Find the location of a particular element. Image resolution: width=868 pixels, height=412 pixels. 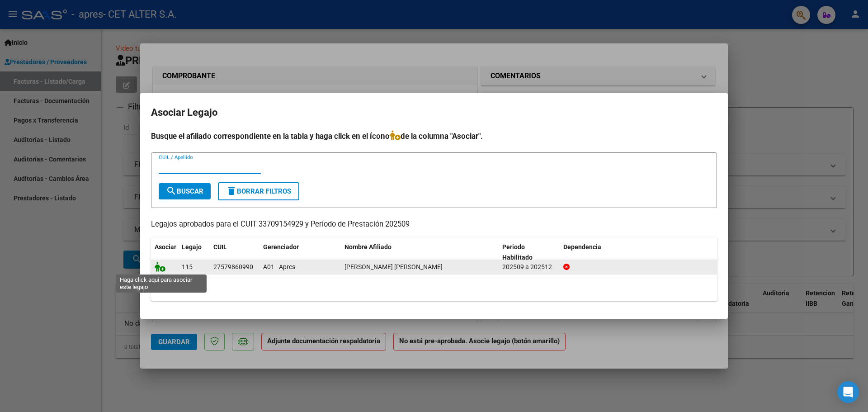

span: CUIL is located at coordinates (220, 247).